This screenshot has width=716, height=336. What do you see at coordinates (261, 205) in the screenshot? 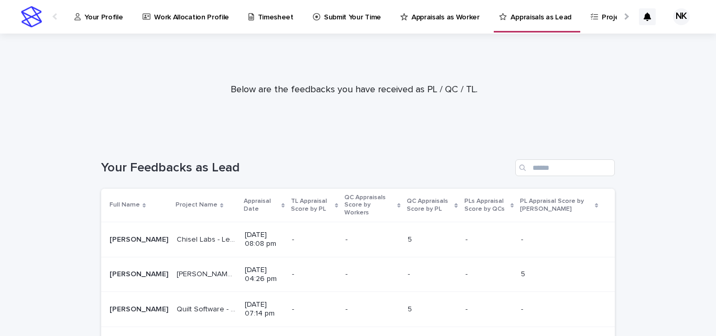
I see `p: Appraisal Date` at bounding box center [261, 205].